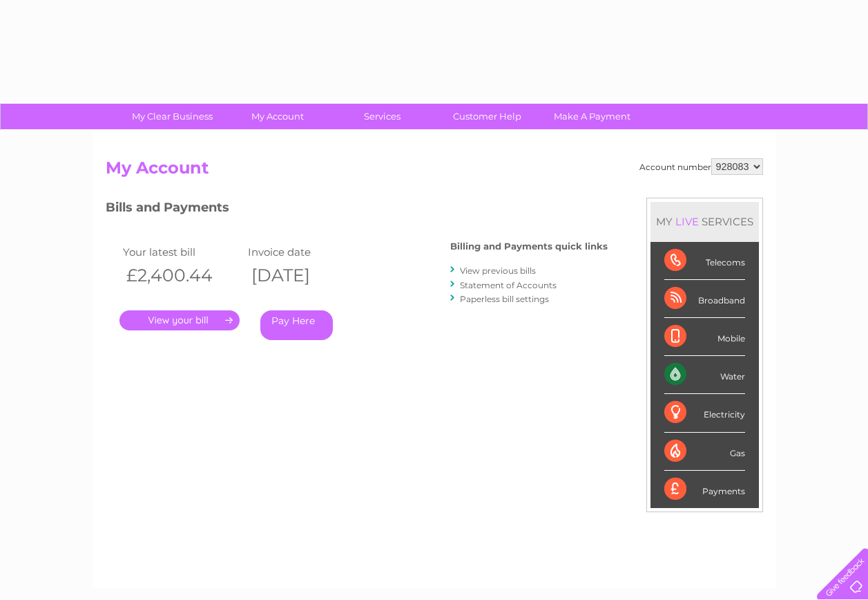 The width and height of the screenshot is (868, 600). What do you see at coordinates (705, 221) in the screenshot?
I see `div: MY SERVICES` at bounding box center [705, 221].